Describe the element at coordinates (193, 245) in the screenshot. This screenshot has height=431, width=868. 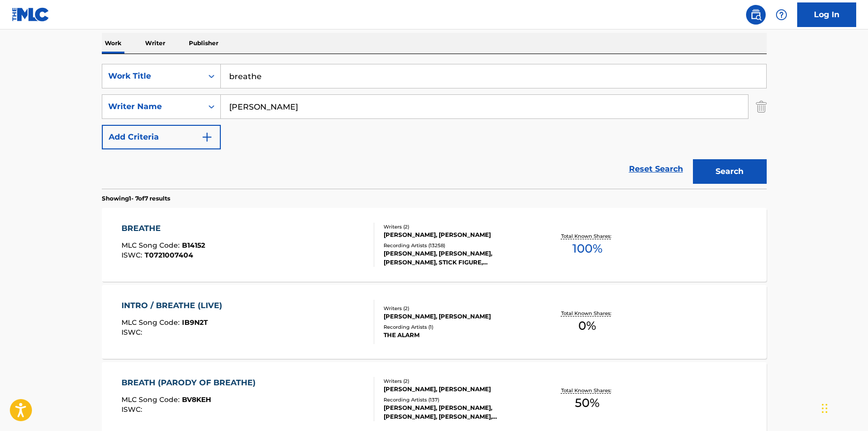
I see `span: B14152` at that location.